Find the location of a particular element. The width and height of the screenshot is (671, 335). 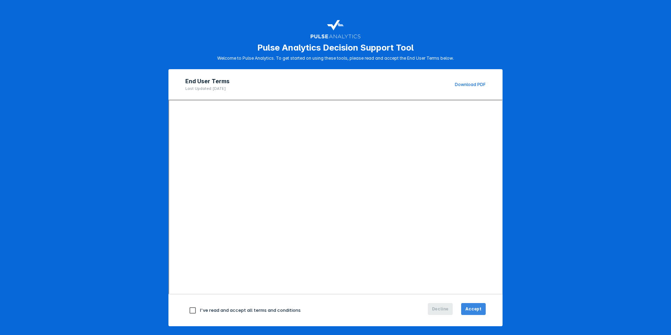

img: pulse-logo-user-terms.svg is located at coordinates (335, 28).